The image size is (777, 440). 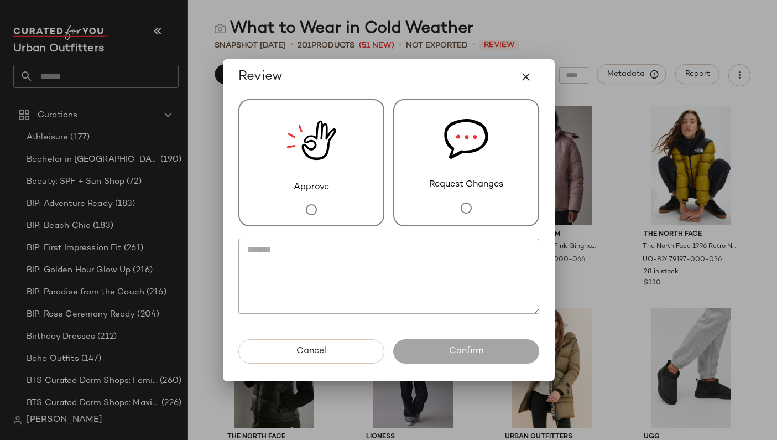 What do you see at coordinates (311, 351) in the screenshot?
I see `span: Cancel` at bounding box center [311, 351].